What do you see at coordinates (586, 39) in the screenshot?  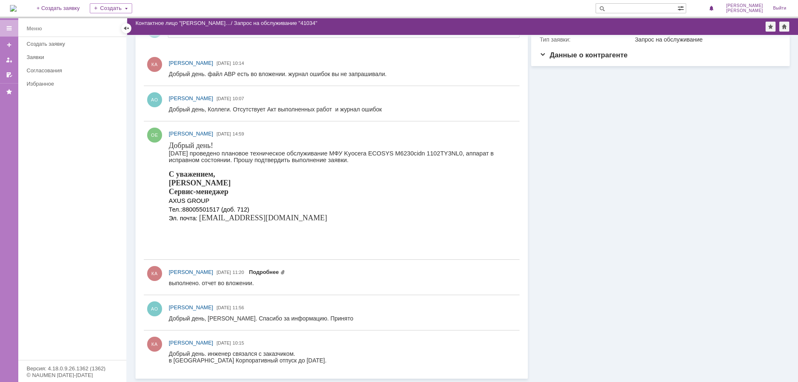 I see `div: Тип заявки:` at bounding box center [586, 39].